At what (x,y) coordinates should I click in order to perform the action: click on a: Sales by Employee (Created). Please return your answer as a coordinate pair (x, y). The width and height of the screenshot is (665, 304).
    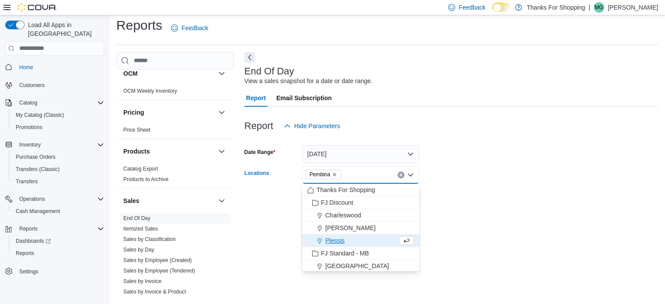
    Looking at the image, I should click on (157, 260).